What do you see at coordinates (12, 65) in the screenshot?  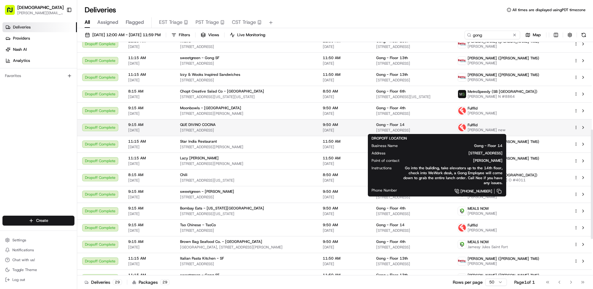 I see `img: 1736555255976-a54dd68f-1ca7-489b-9aae-adbdc363a1c4` at bounding box center [12, 65].